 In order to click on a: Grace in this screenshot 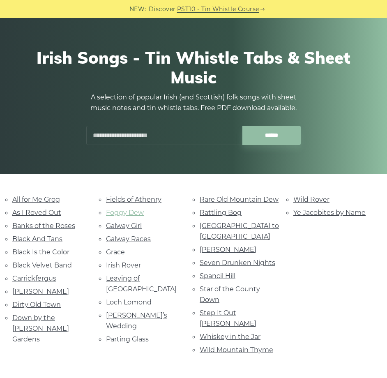, I will do `click(116, 252)`.